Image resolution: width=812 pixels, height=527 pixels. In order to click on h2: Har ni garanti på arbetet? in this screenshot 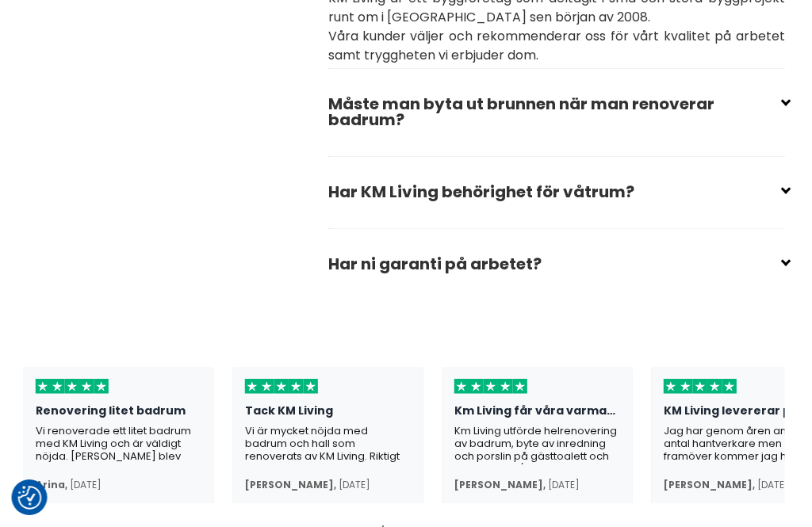, I will do `click(557, 270)`.